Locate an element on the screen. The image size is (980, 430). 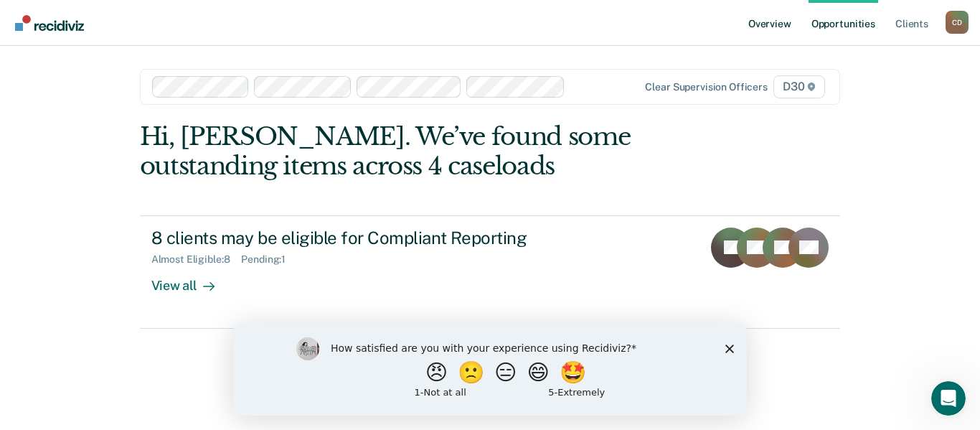
div: How satisfied are you with your experience using Recidiviz? is located at coordinates (263, 25).